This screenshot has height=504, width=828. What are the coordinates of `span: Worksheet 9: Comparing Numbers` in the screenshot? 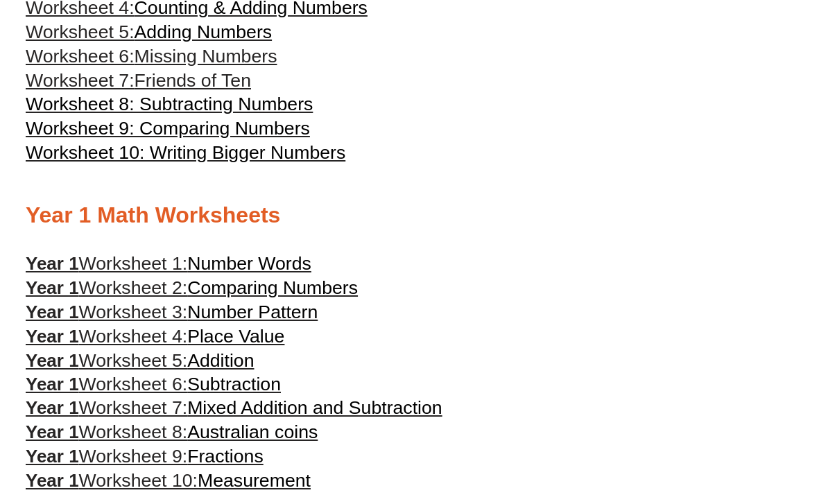 It's located at (168, 129).